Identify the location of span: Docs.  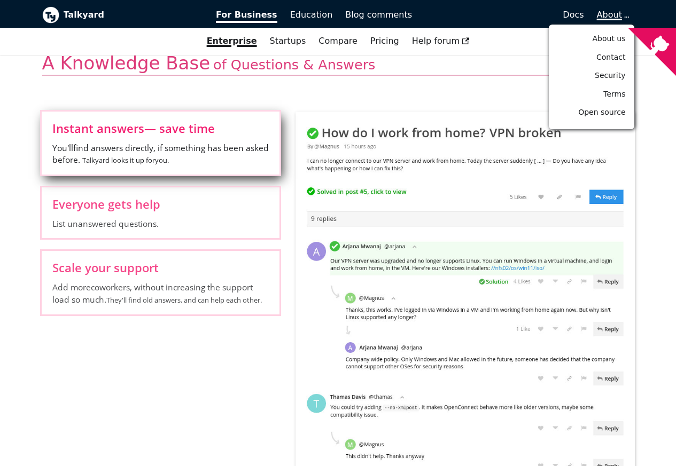
(573, 14).